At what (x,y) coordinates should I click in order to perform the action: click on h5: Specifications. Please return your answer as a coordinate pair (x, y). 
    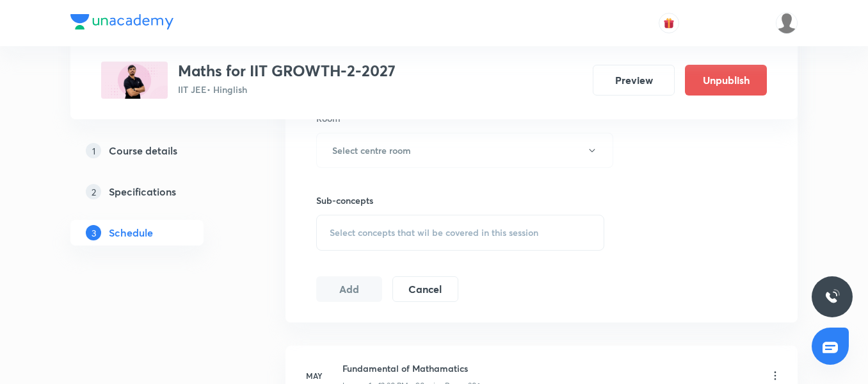
    Looking at the image, I should click on (142, 192).